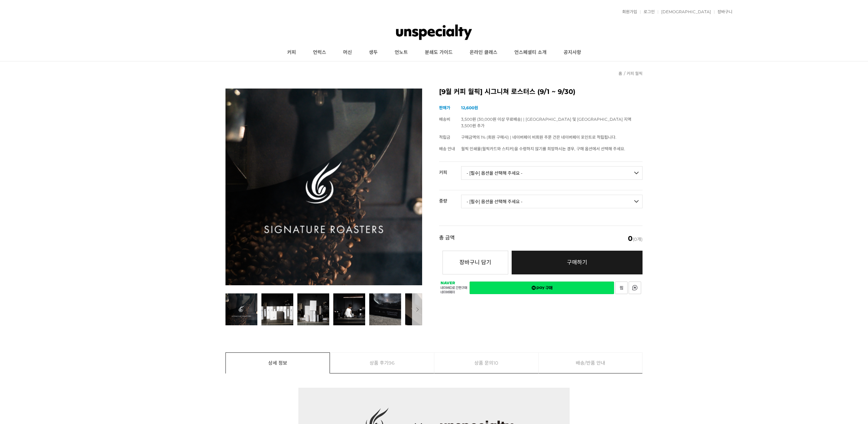 The image size is (868, 424). I want to click on span: 배송 안내, so click(447, 149).